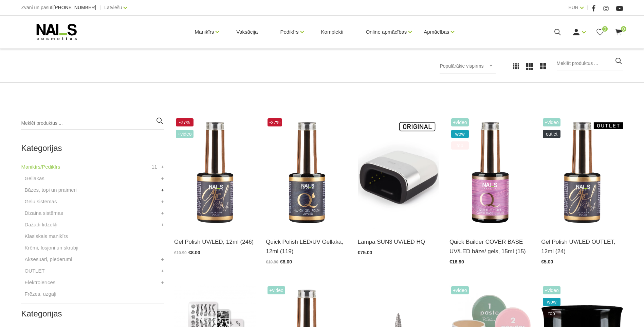 Image resolution: width=644 pixels, height=327 pixels. I want to click on span: €5.00, so click(547, 262).